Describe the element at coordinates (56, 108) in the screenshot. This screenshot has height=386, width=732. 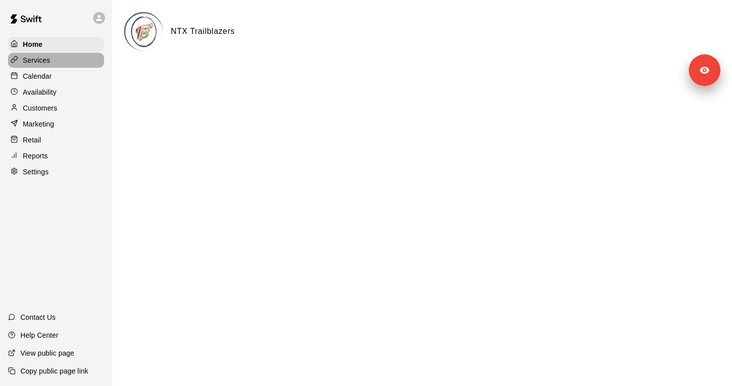
I see `div: Customers` at that location.